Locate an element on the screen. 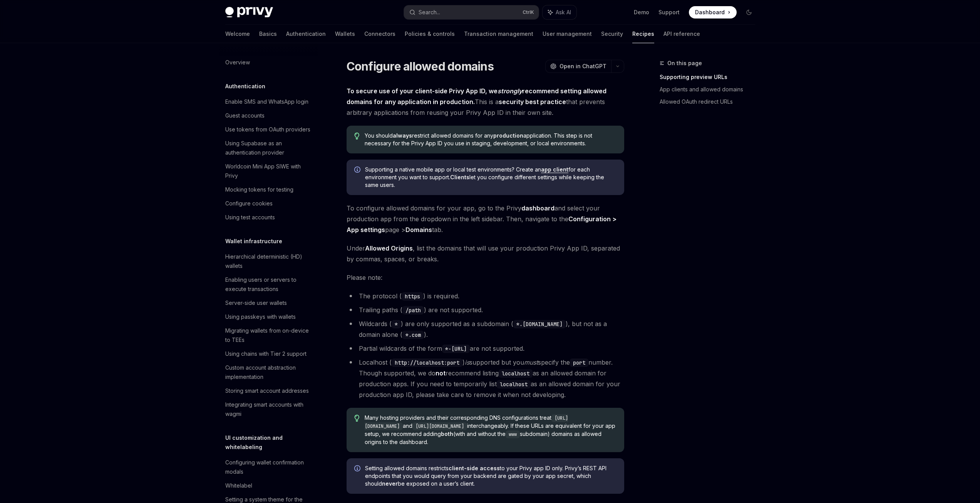  a: Demo is located at coordinates (641, 12).